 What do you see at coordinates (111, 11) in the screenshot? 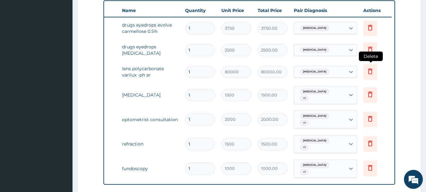
I see `div: Minimize live chat window` at bounding box center [111, 11].